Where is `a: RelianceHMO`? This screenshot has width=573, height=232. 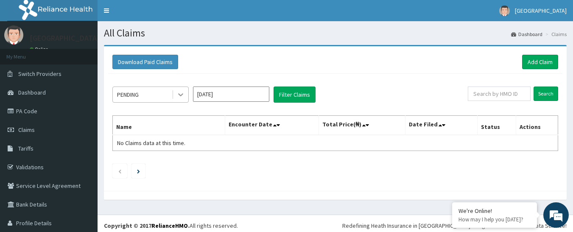
a: RelianceHMO is located at coordinates (170, 226).